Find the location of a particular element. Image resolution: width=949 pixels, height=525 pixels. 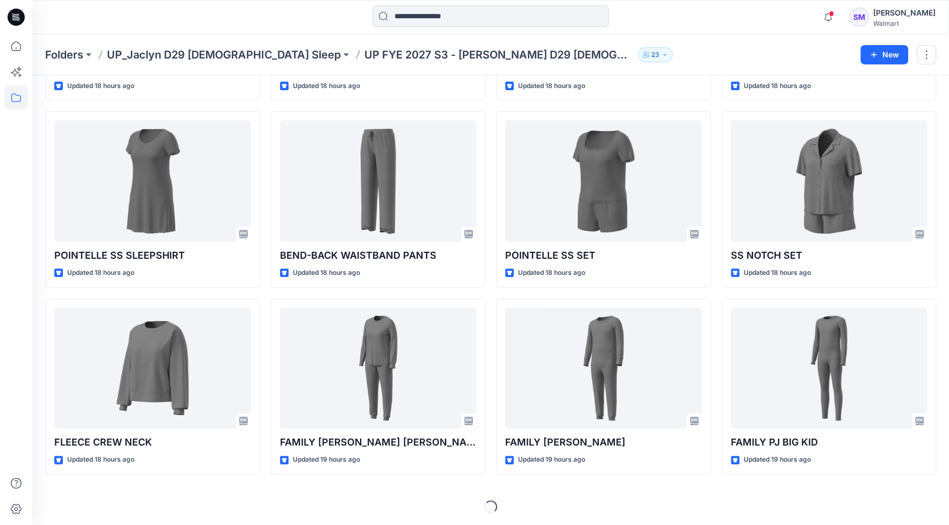

div: SM is located at coordinates (859, 17).